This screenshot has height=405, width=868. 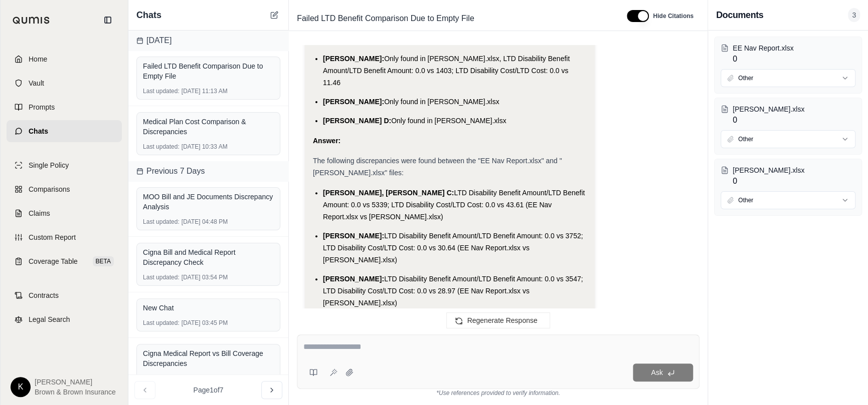 What do you see at coordinates (656, 372) in the screenshot?
I see `span: Ask` at bounding box center [656, 372].